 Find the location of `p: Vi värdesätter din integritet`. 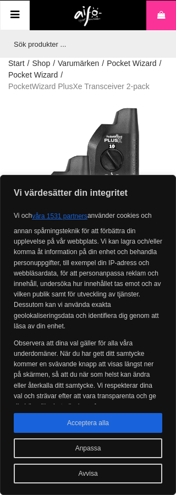

p: Vi värdesätter din integritet is located at coordinates (88, 193).